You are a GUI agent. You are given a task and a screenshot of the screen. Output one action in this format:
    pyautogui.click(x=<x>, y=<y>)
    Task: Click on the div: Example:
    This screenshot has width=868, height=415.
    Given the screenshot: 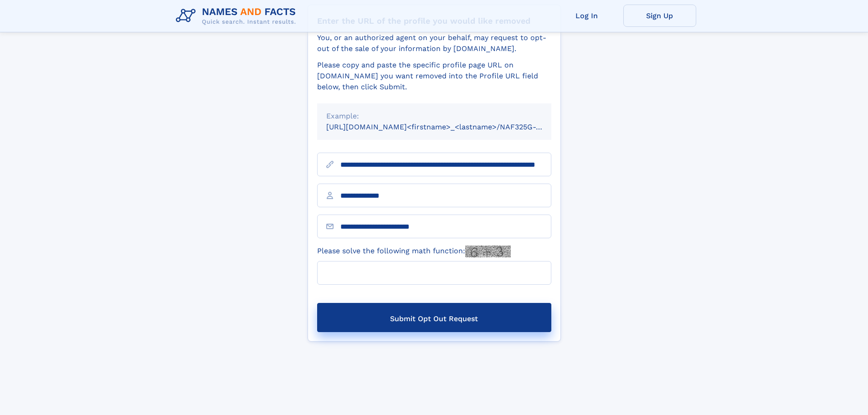 What is the action you would take?
    pyautogui.click(x=434, y=116)
    